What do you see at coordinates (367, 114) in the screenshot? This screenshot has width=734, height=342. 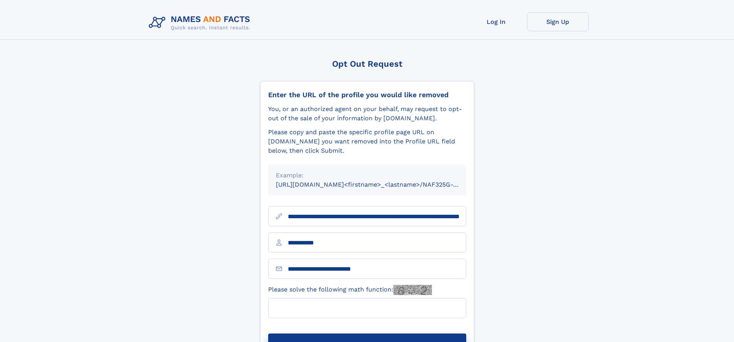 I see `div: You, or an authorized agent on your behalf, may request to opt-out of the sale of your informatio...` at bounding box center [367, 114].